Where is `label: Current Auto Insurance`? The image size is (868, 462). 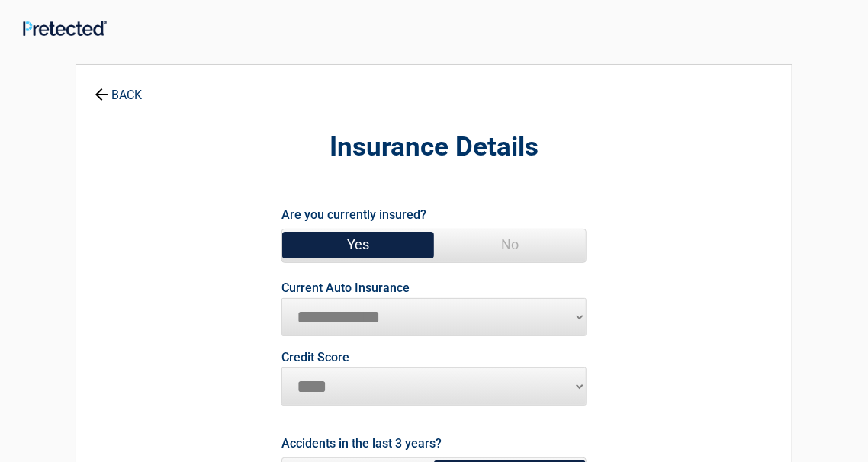
label: Current Auto Insurance is located at coordinates (346, 288).